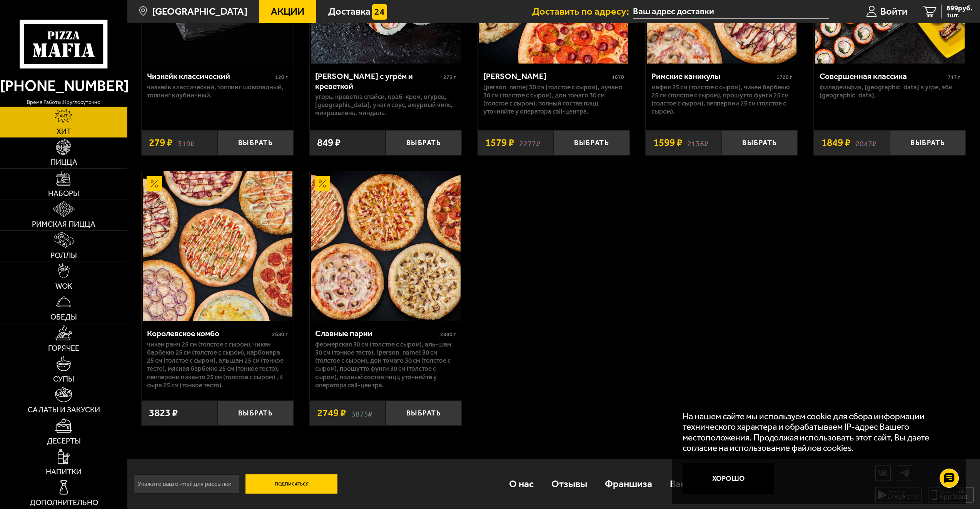 This screenshot has width=980, height=509. I want to click on span: Хит, so click(64, 132).